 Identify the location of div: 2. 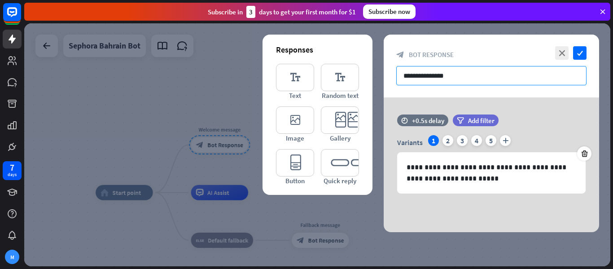
(448, 140).